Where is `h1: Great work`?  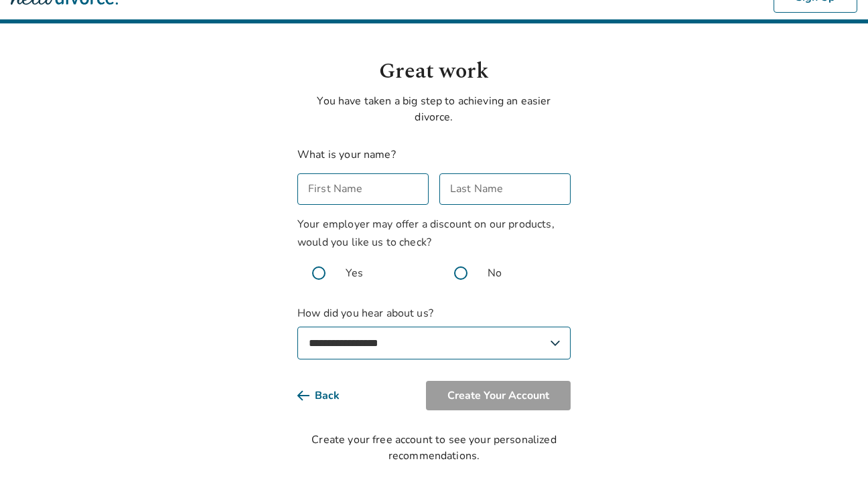
h1: Great work is located at coordinates (434, 72).